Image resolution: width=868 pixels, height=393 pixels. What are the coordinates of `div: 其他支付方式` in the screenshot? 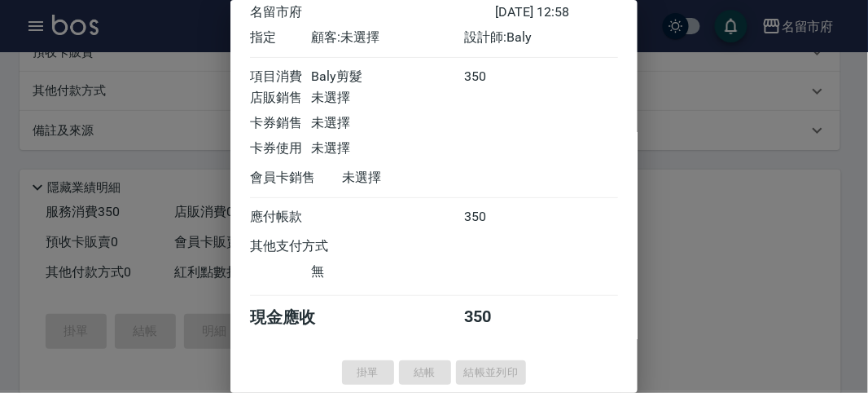 It's located at (311, 246).